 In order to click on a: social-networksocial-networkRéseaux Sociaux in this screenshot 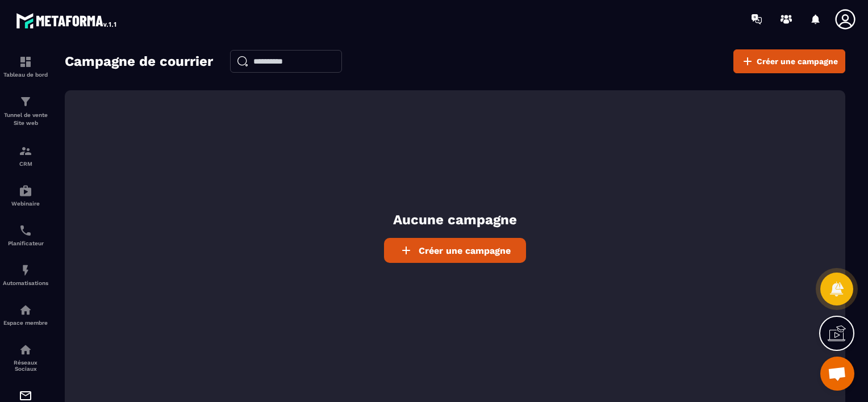, I will do `click(26, 358)`.